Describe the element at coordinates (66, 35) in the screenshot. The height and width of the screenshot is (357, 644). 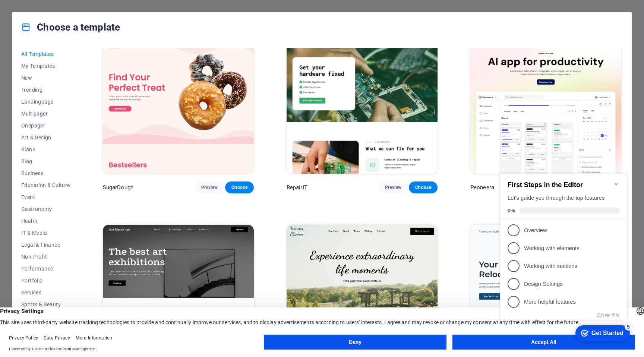
I see `div: Let's guide you through the top features` at that location.